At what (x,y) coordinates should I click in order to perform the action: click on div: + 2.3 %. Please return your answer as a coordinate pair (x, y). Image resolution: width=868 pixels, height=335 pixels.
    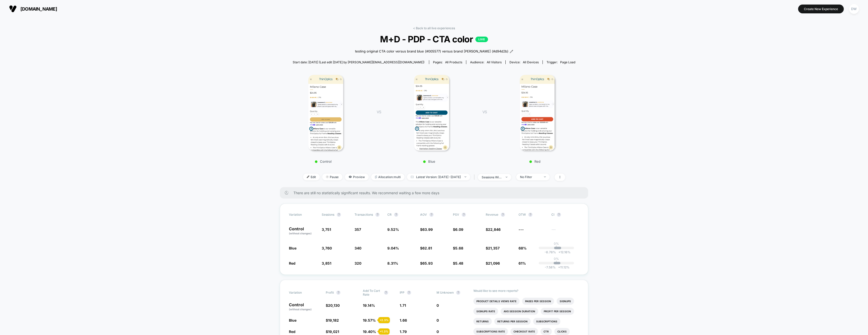
    Looking at the image, I should click on (384, 320).